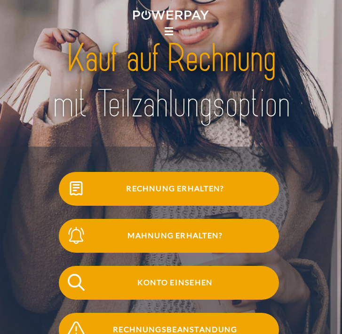  I want to click on span: Rechnung erhalten?, so click(174, 189).